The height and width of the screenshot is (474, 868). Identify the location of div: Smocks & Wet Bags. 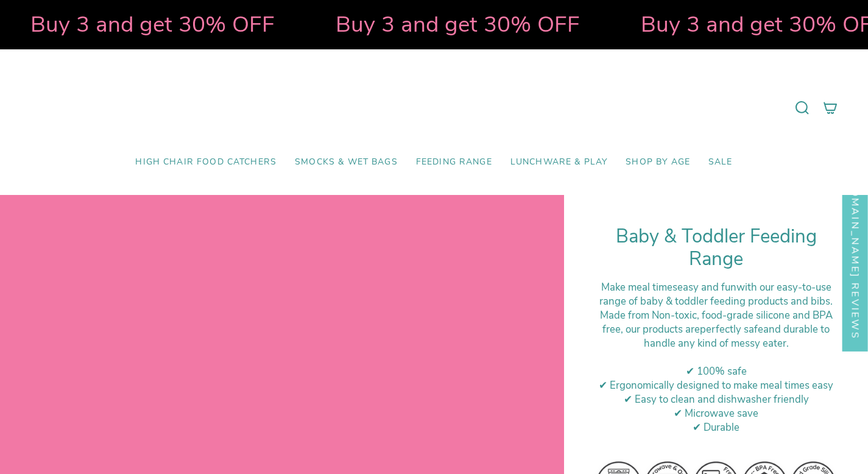
(346, 162).